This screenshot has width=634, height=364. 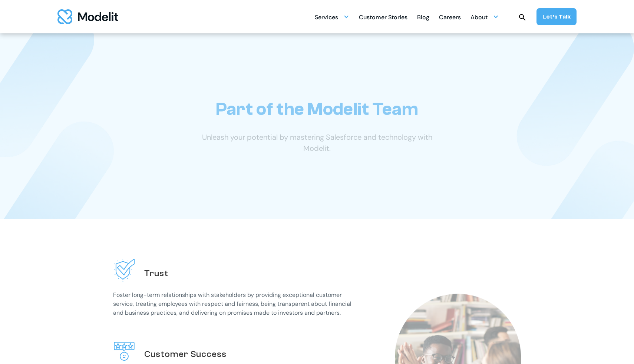 I want to click on a: Blog, so click(x=423, y=17).